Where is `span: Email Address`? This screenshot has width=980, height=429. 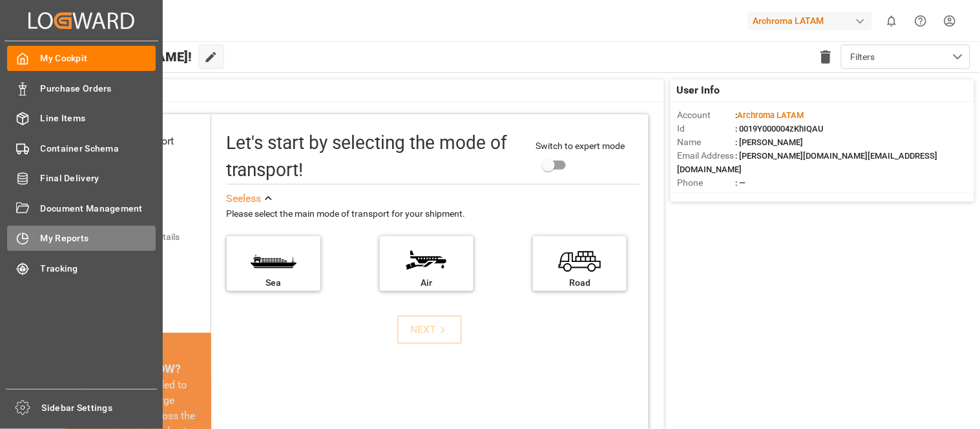 span: Email Address is located at coordinates (706, 156).